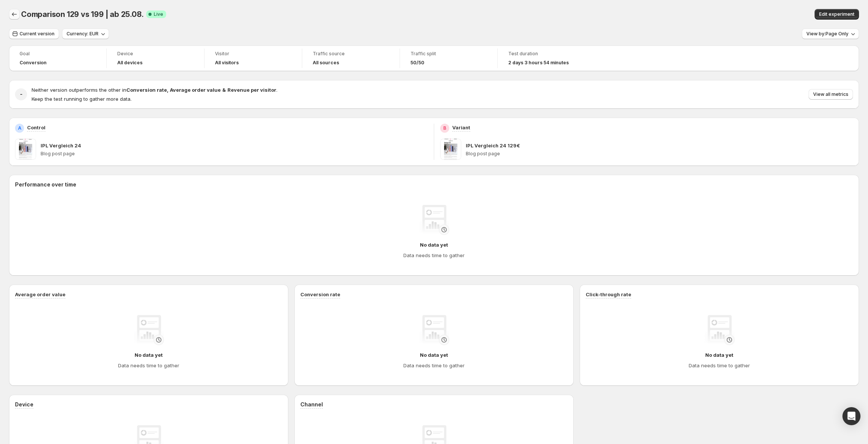 This screenshot has width=868, height=444. Describe the element at coordinates (547, 54) in the screenshot. I see `span: Test duration` at that location.